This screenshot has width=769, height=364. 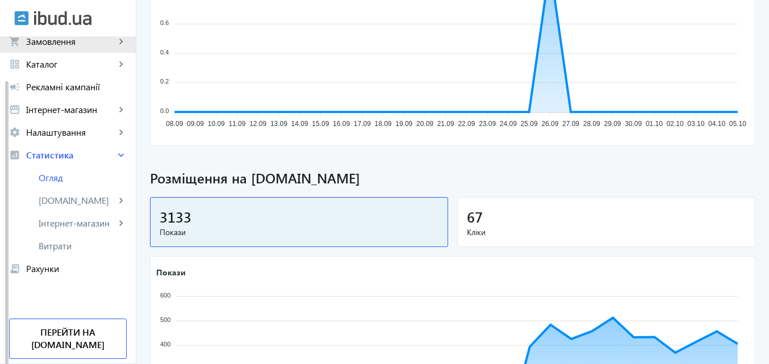 I want to click on tspan: 27.09, so click(x=571, y=124).